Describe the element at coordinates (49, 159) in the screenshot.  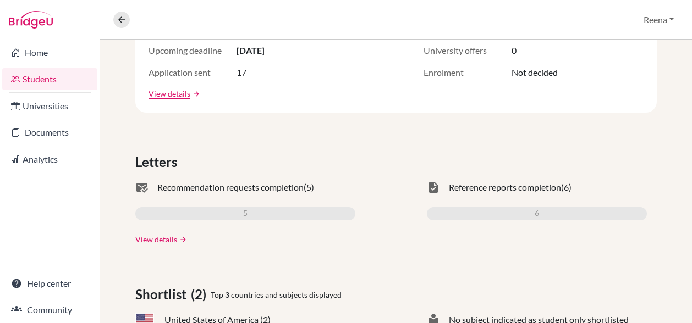
I see `a: Analytics` at that location.